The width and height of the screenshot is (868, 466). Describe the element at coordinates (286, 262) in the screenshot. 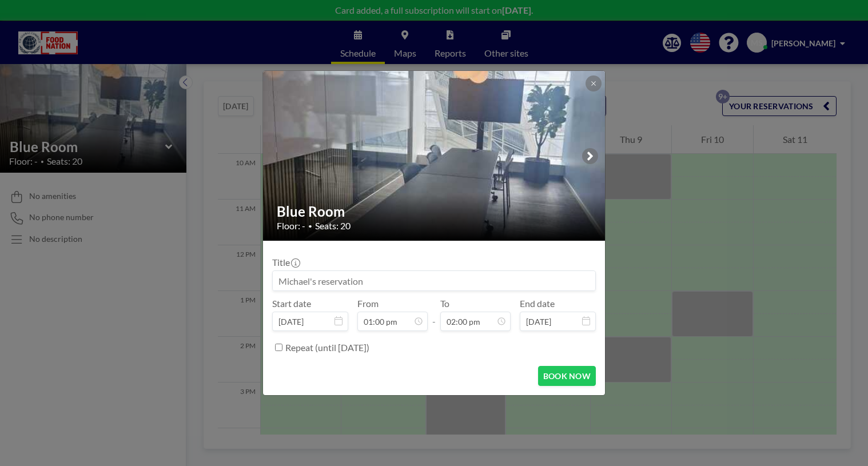

I see `label: Title` at that location.